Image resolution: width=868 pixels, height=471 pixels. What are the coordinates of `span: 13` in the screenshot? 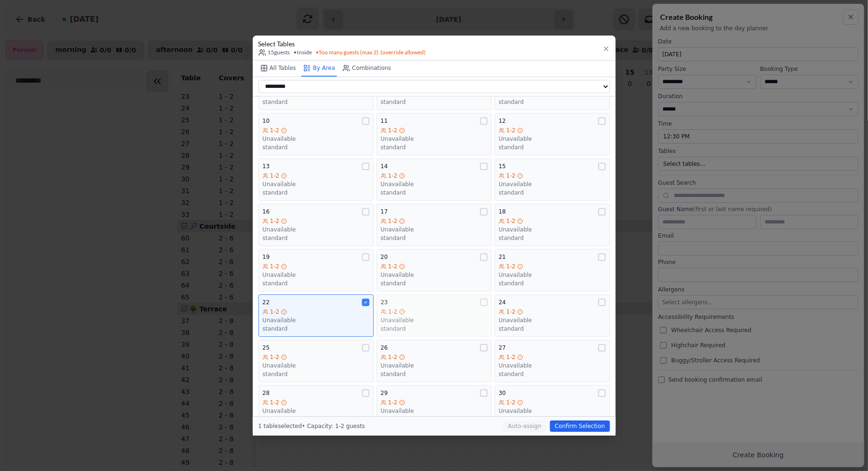 It's located at (266, 167).